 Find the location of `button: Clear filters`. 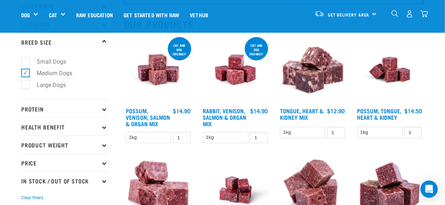

button: Clear filters is located at coordinates (32, 198).